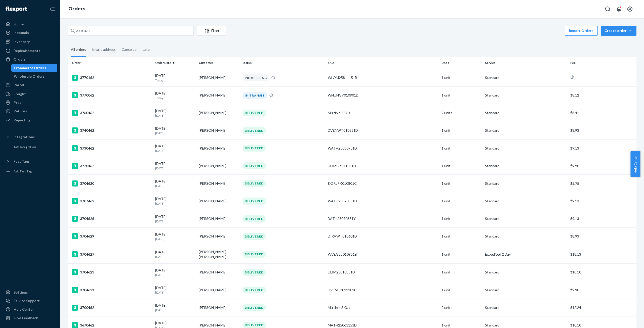  I want to click on td: $18.13, so click(602, 254).